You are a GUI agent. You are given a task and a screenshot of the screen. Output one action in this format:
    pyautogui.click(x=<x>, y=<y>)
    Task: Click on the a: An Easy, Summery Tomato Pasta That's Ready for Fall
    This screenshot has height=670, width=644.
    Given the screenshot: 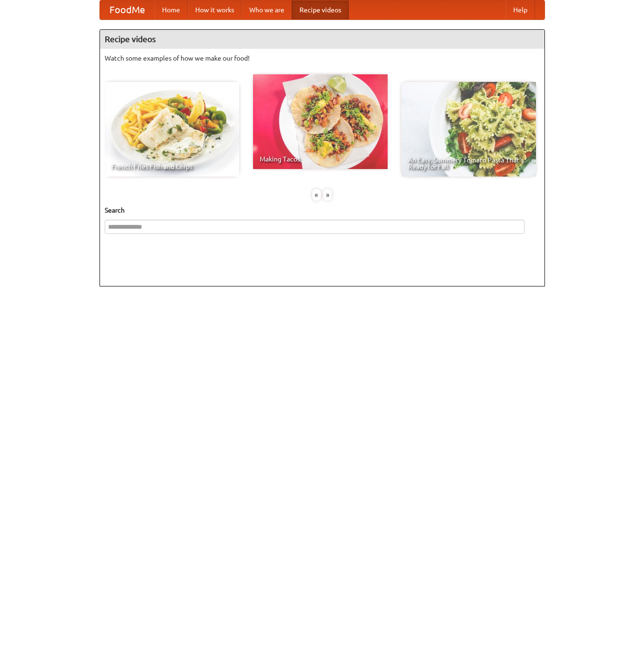 What is the action you would take?
    pyautogui.click(x=469, y=129)
    